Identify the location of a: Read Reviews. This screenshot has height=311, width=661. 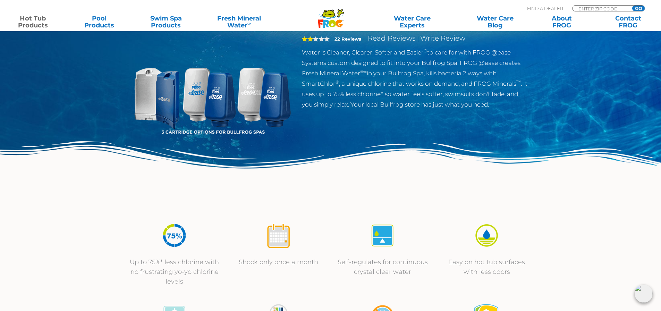
(392, 38).